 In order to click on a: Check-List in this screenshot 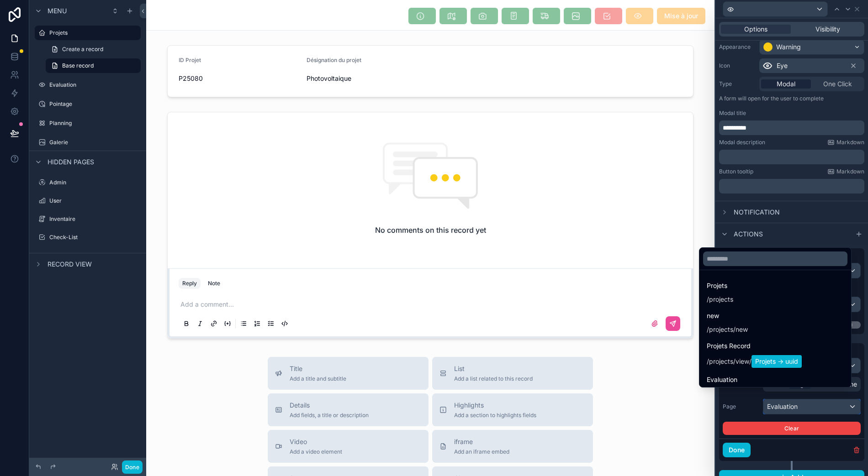, I will do `click(88, 237)`.